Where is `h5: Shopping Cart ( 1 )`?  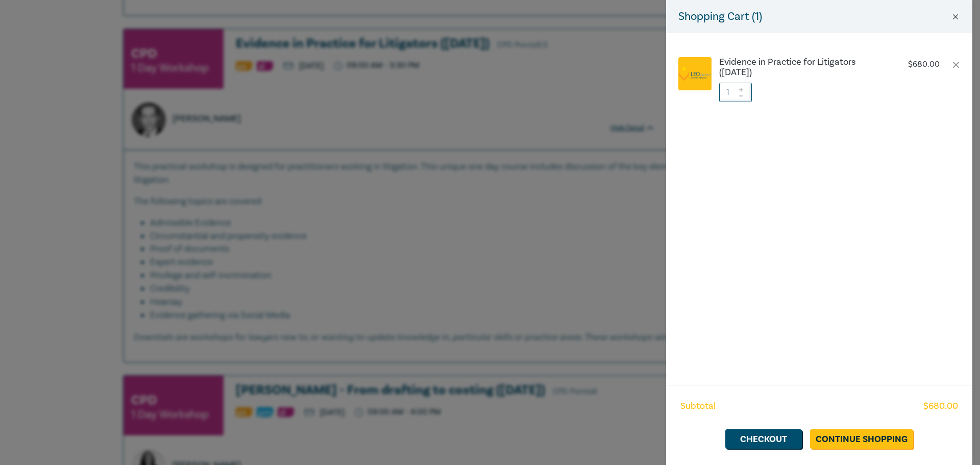
h5: Shopping Cart ( 1 ) is located at coordinates (721, 16).